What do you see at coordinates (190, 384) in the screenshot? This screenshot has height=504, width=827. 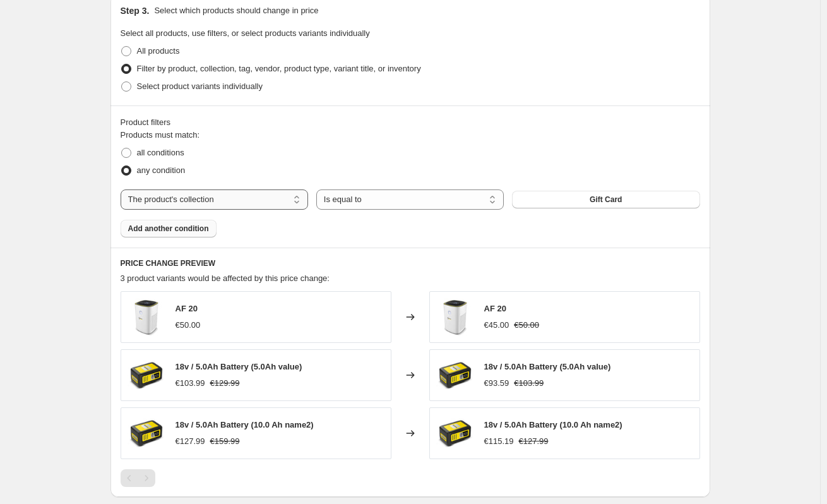 I see `div: €103.99` at bounding box center [190, 384].